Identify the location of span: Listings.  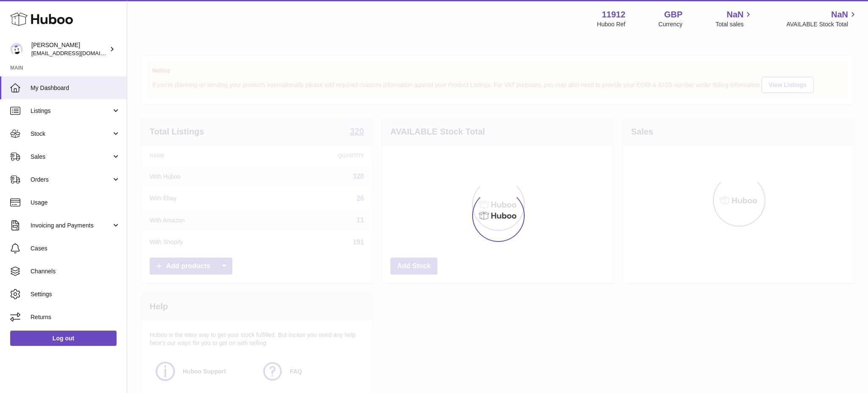
(71, 111).